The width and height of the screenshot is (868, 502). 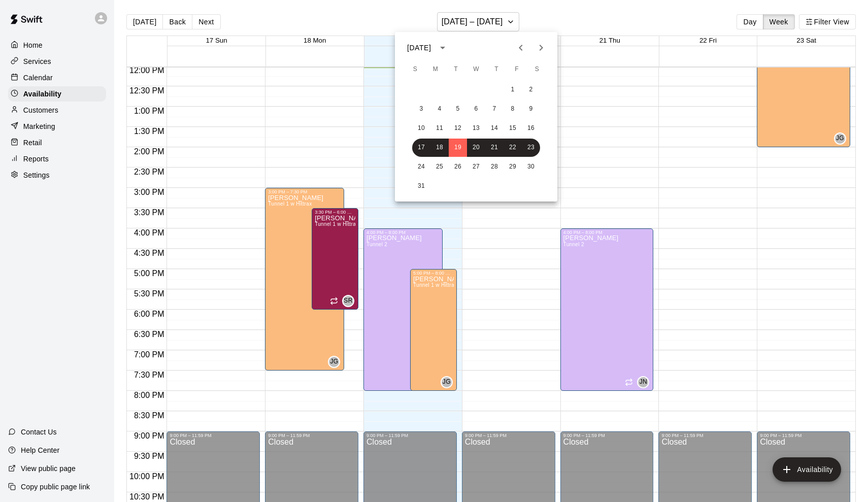 What do you see at coordinates (458, 148) in the screenshot?
I see `button: 19` at bounding box center [458, 148].